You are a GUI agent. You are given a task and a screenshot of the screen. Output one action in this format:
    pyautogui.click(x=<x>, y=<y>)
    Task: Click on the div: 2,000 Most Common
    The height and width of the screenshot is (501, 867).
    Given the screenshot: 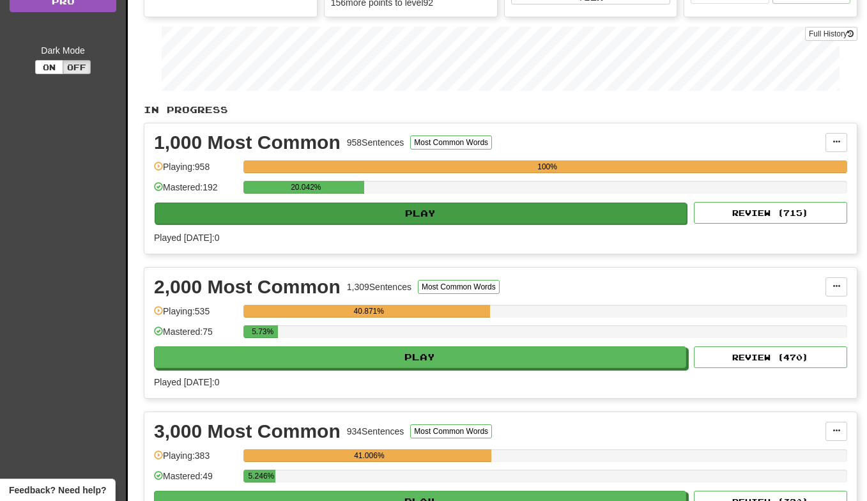 What is the action you would take?
    pyautogui.click(x=247, y=287)
    